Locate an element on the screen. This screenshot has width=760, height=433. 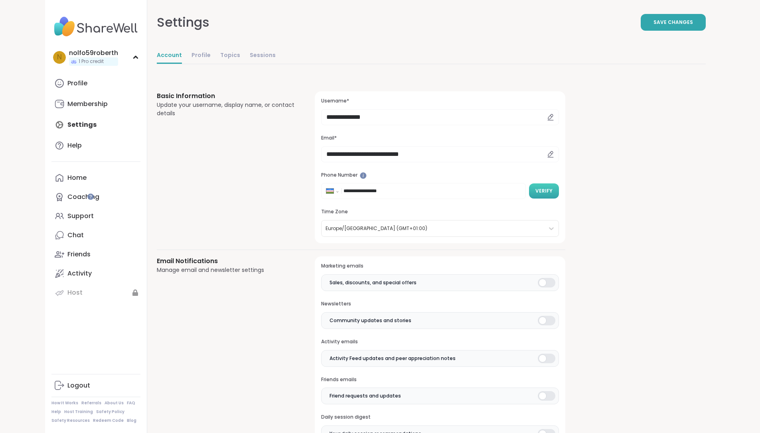
a: Coaching is located at coordinates (96, 197).